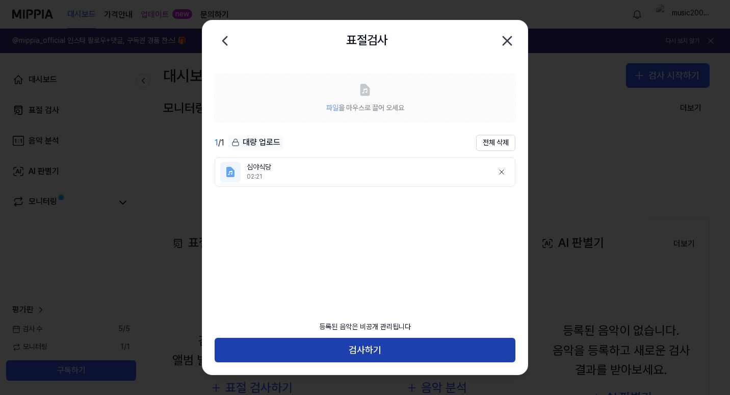  I want to click on div: 심야식당, so click(366, 167).